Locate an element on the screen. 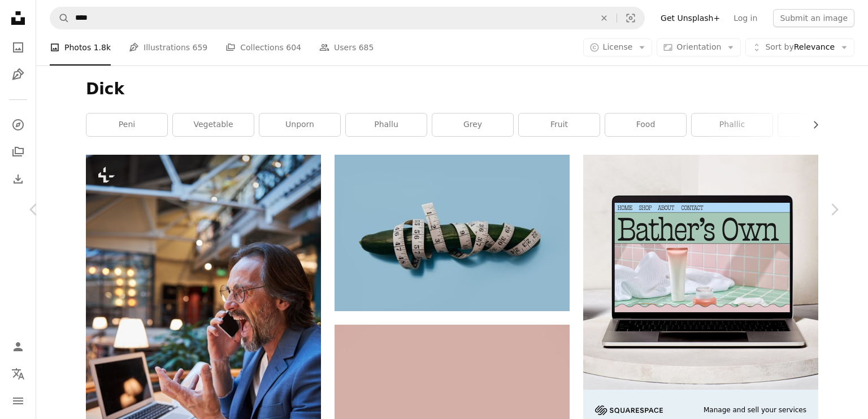 Image resolution: width=868 pixels, height=419 pixels. a: vegetable is located at coordinates (213, 125).